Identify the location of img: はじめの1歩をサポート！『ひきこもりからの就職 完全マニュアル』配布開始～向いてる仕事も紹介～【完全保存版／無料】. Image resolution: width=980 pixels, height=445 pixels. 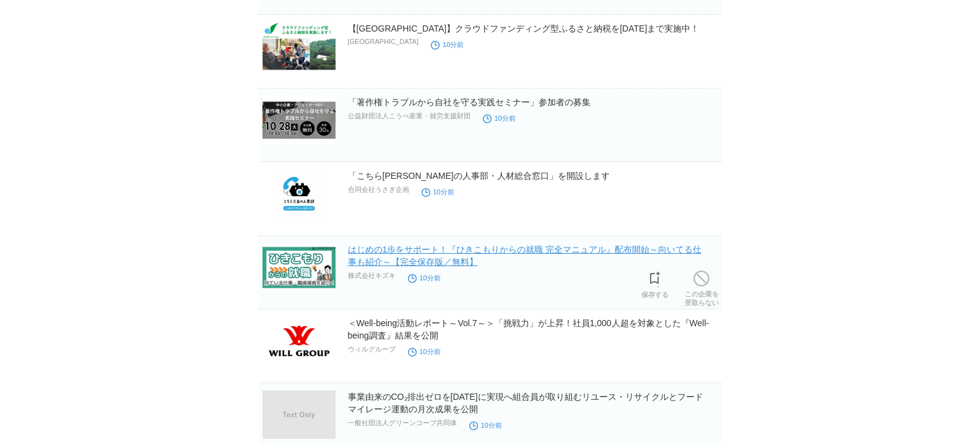
(299, 267).